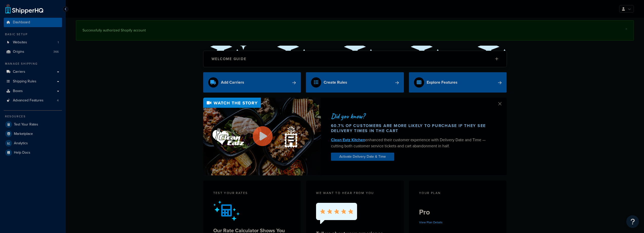  Describe the element at coordinates (33, 134) in the screenshot. I see `li: Marketplace` at that location.